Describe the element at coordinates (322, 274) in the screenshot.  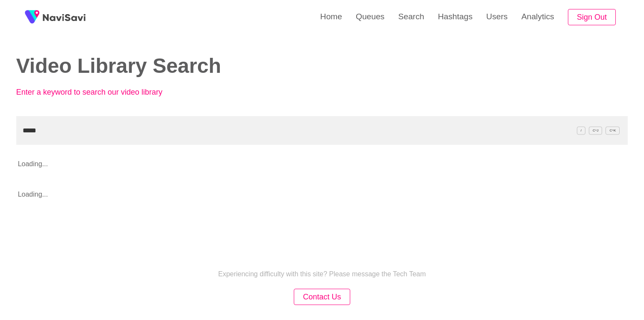
I see `p: Experiencing difficulty with this site? Please message the Tech Team` at that location.